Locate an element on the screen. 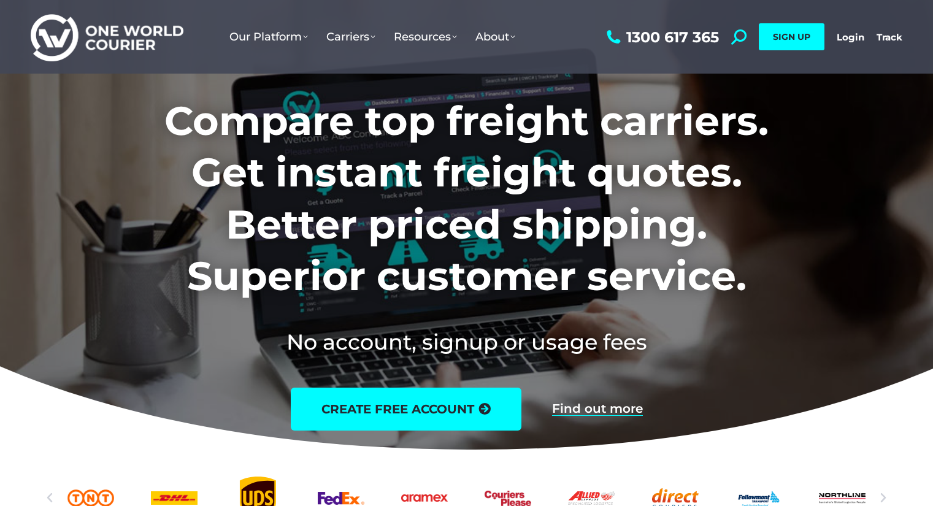 The width and height of the screenshot is (933, 506). a: Resources is located at coordinates (425, 37).